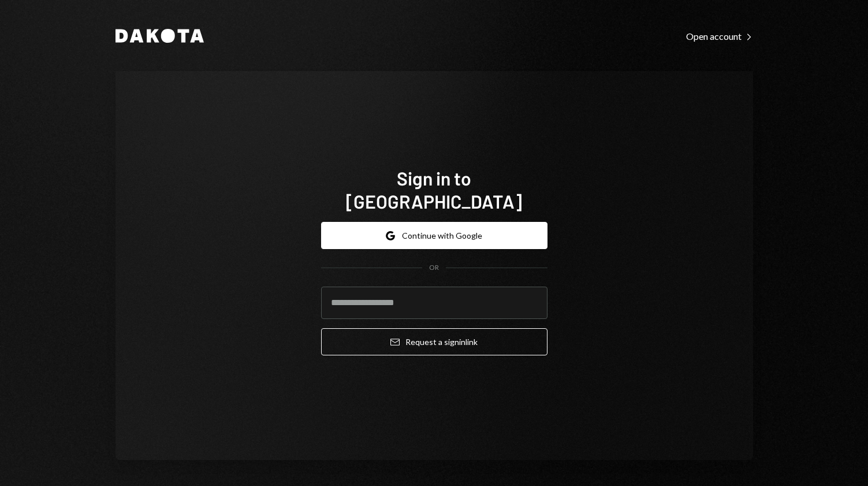 The height and width of the screenshot is (486, 868). I want to click on div: Open account, so click(719, 37).